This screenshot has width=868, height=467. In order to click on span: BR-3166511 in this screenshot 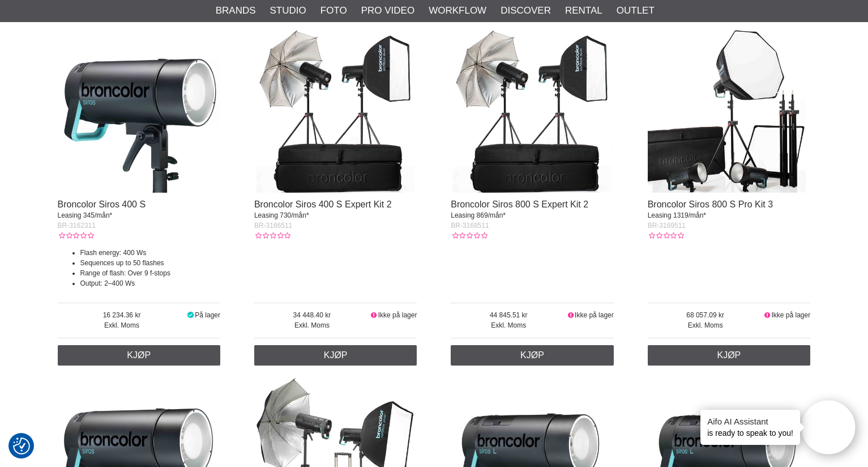, I will do `click(273, 226)`.